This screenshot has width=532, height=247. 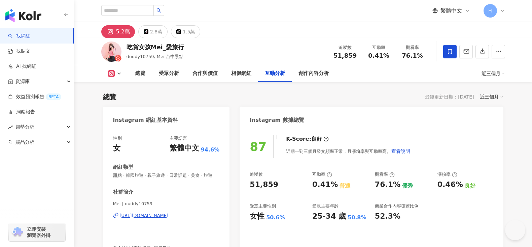 I want to click on span: rise, so click(x=10, y=127).